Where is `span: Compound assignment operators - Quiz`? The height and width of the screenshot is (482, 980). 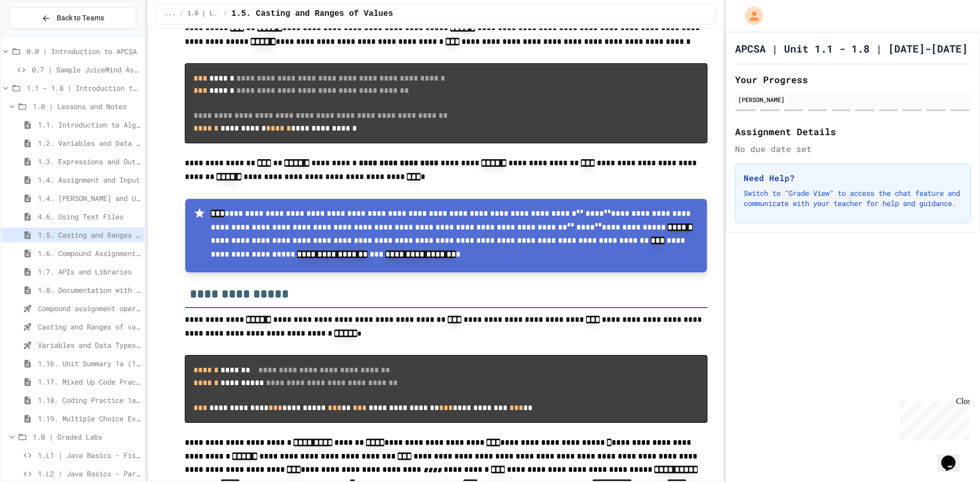 span: Compound assignment operators - Quiz is located at coordinates (89, 308).